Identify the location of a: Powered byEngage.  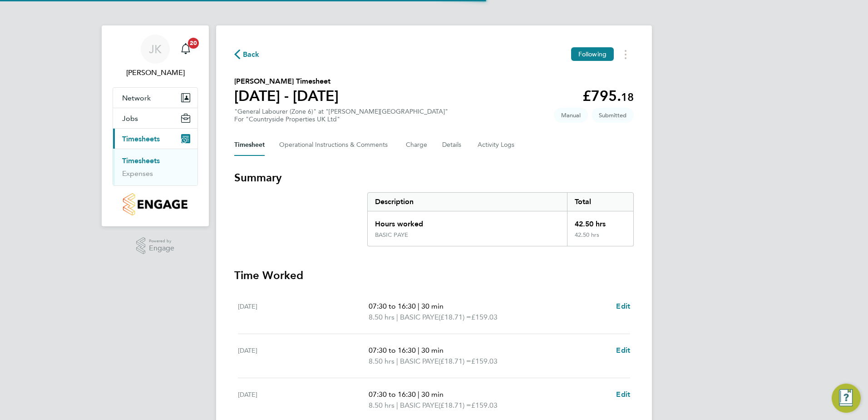
(155, 246).